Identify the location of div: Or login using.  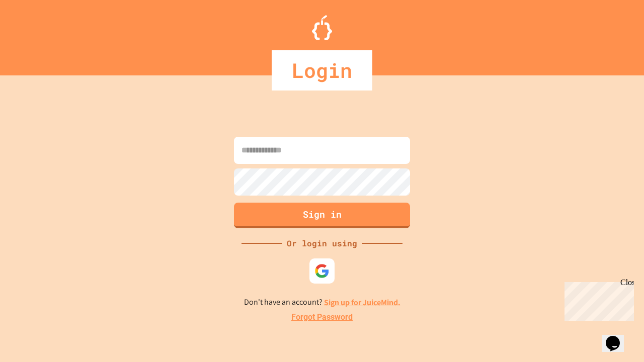
(322, 244).